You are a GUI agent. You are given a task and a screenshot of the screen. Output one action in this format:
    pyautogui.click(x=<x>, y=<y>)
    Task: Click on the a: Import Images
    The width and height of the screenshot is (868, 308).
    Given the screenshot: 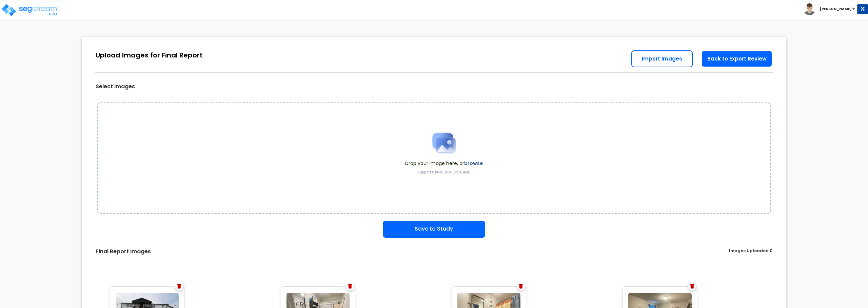 What is the action you would take?
    pyautogui.click(x=662, y=59)
    